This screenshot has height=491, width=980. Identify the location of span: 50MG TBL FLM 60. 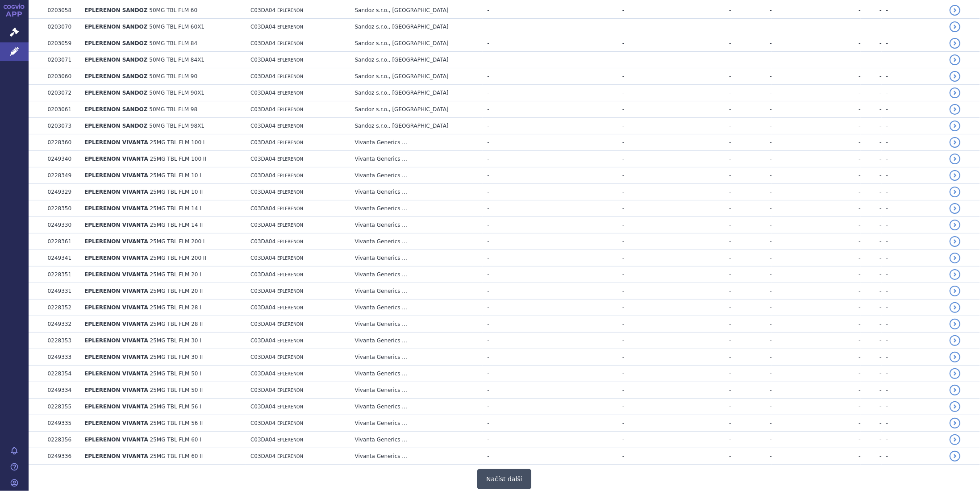
(173, 10).